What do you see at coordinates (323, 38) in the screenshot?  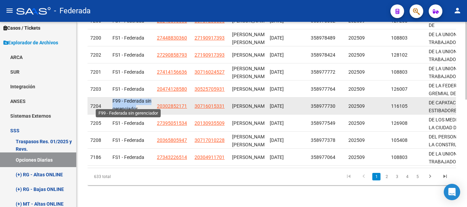 I see `span: 358978489` at bounding box center [323, 38].